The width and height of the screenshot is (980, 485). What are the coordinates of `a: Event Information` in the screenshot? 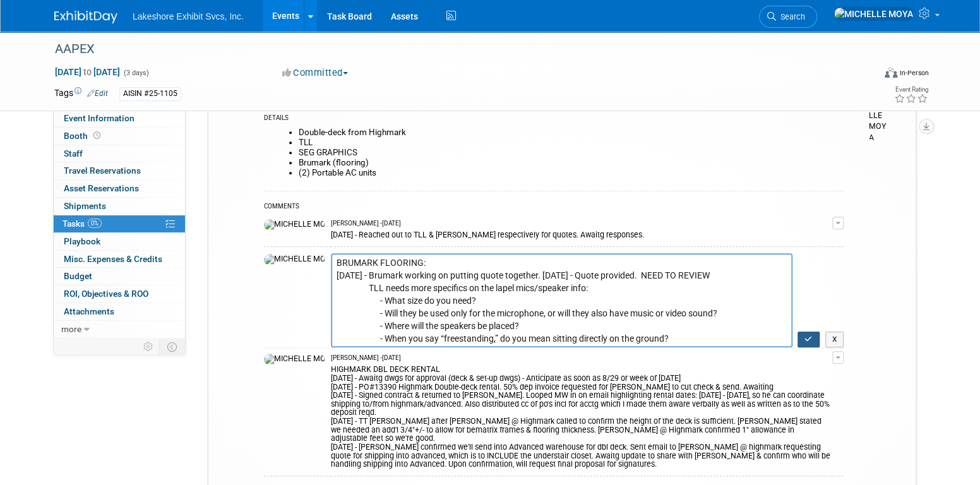 It's located at (119, 118).